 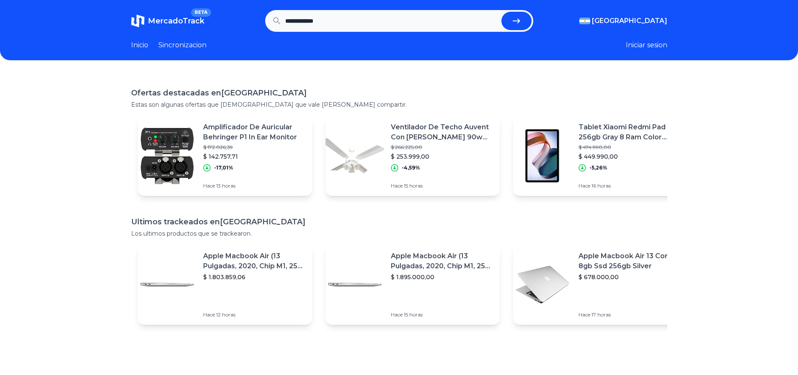 I want to click on p: $ 1.895.000,00, so click(x=442, y=277).